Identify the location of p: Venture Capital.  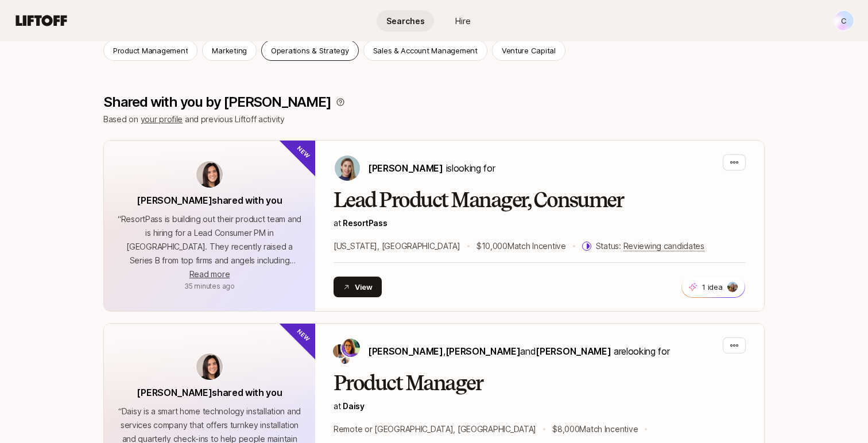
(528, 51).